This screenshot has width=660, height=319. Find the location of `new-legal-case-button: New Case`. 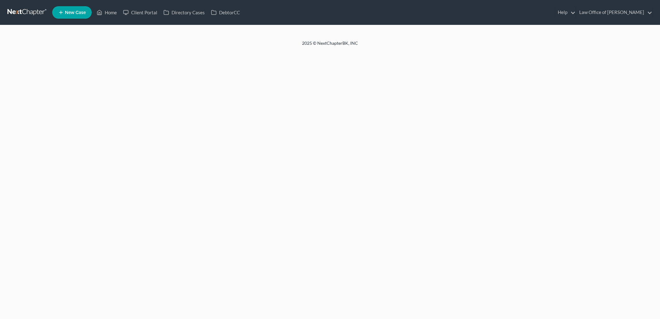

new-legal-case-button: New Case is located at coordinates (72, 12).